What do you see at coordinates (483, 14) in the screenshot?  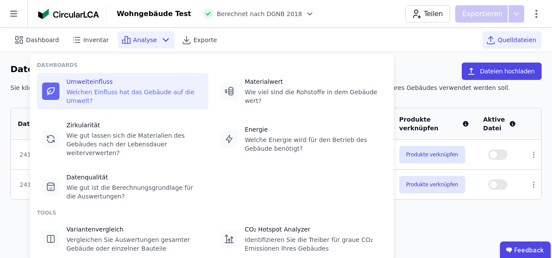 I see `p: Exportieren` at bounding box center [483, 14].